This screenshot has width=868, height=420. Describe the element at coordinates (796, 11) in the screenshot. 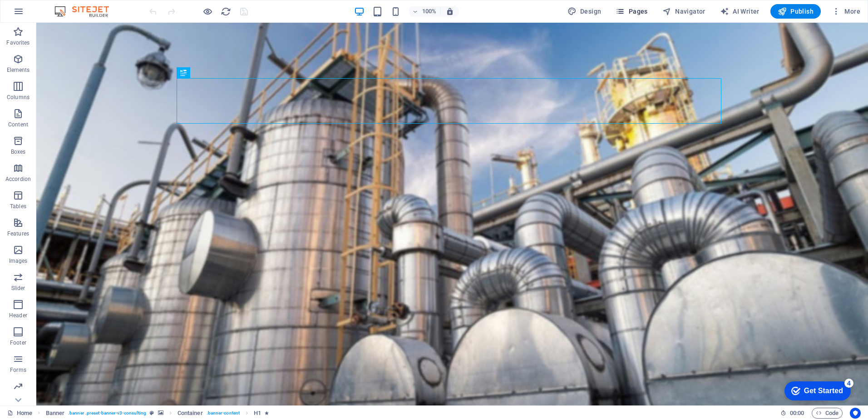

I see `button: Publish` at that location.